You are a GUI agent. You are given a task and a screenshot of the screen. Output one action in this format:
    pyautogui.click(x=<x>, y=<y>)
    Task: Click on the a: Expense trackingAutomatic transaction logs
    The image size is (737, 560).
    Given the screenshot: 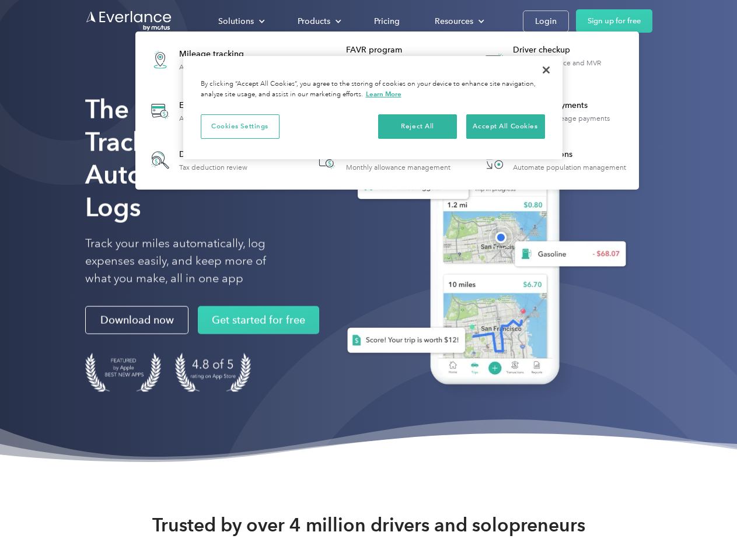 What is the action you would take?
    pyautogui.click(x=205, y=111)
    